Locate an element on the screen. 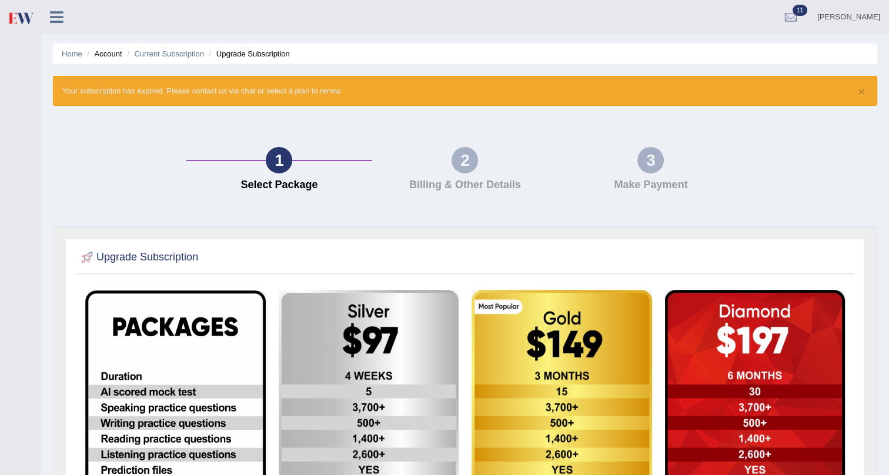 The height and width of the screenshot is (475, 889). div: 1 is located at coordinates (279, 160).